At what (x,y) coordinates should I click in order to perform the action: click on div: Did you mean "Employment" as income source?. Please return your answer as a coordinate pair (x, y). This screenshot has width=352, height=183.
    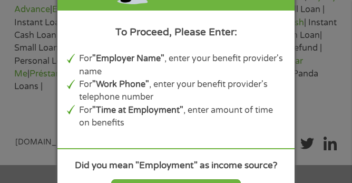
    Looking at the image, I should click on (176, 165).